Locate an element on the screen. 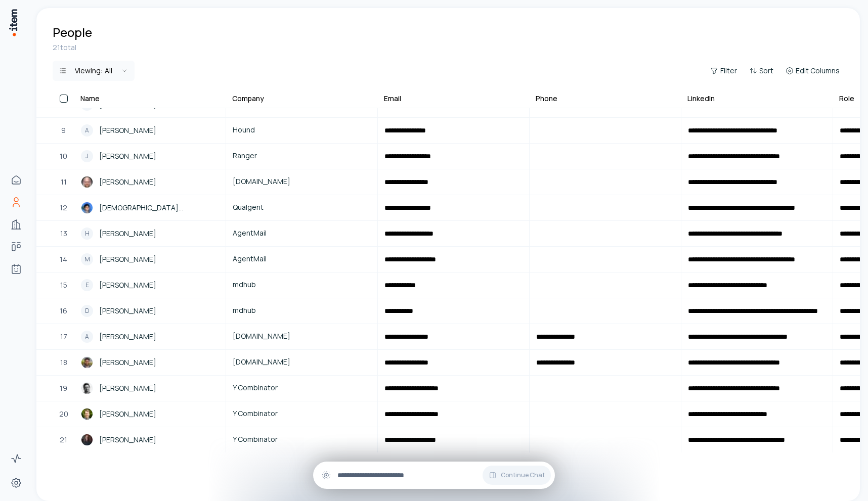 This screenshot has height=501, width=868. span: 12 is located at coordinates (63, 208).